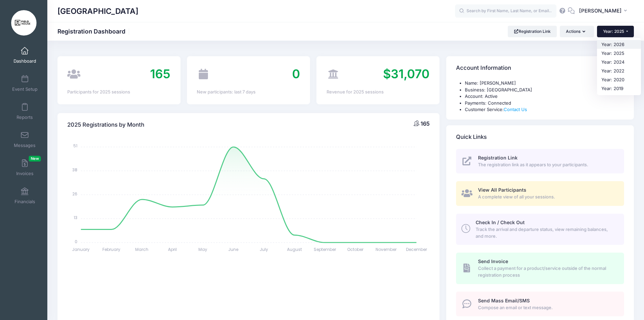 This screenshot has width=644, height=320. Describe the element at coordinates (500, 222) in the screenshot. I see `span: Check In / Check Out` at that location.